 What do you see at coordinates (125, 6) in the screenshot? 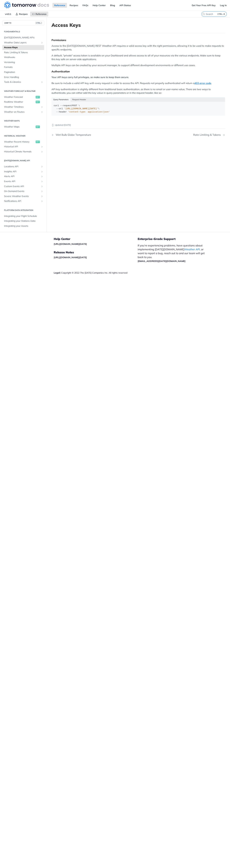
I see `a: API Status` at bounding box center [125, 6].